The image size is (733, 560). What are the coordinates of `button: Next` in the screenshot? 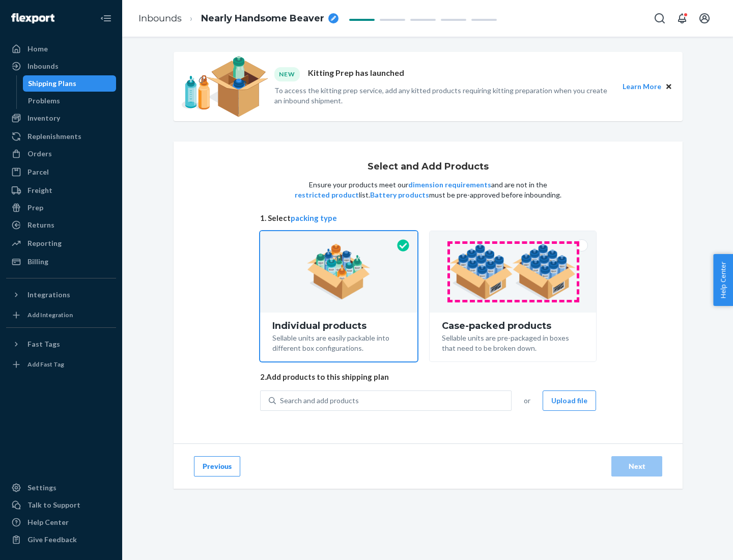 It's located at (637, 466).